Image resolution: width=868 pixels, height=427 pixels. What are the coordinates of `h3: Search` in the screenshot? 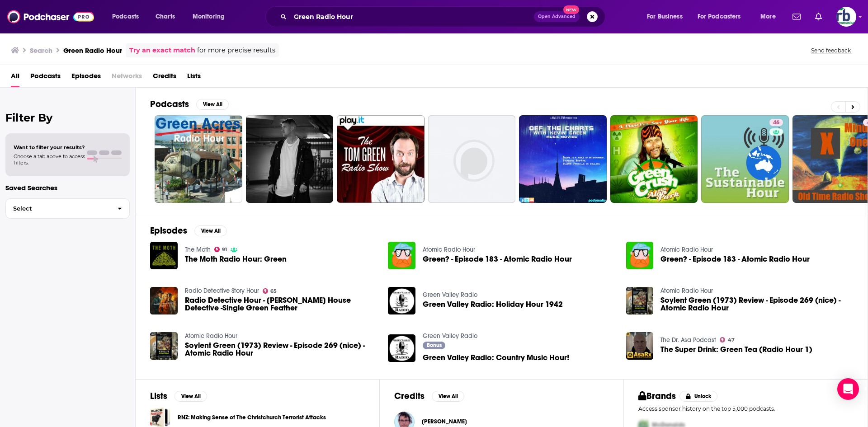 It's located at (41, 50).